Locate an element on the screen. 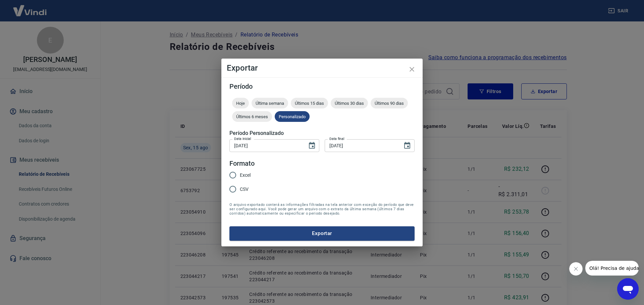 The width and height of the screenshot is (644, 305). label: Data final is located at coordinates (337, 139).